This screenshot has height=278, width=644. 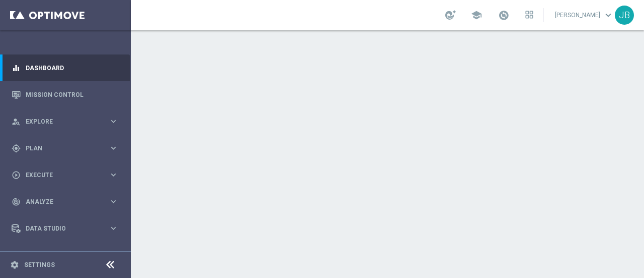 What do you see at coordinates (60, 229) in the screenshot?
I see `div: Data Studio` at bounding box center [60, 229].